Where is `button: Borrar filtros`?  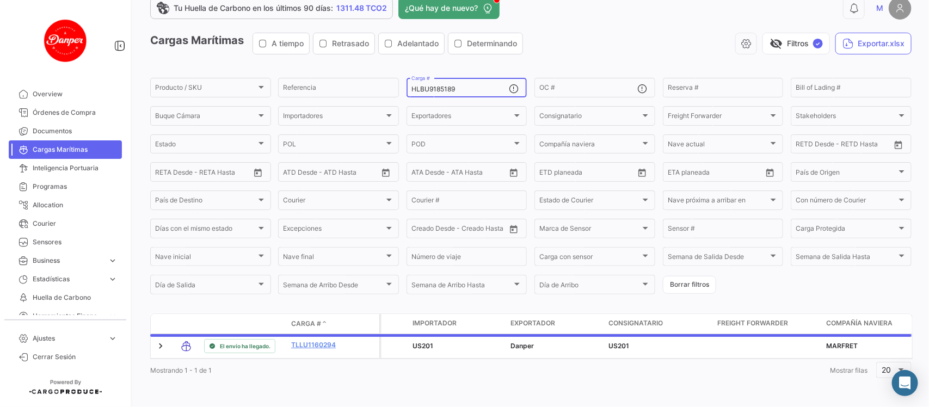
button: Borrar filtros is located at coordinates (689, 285).